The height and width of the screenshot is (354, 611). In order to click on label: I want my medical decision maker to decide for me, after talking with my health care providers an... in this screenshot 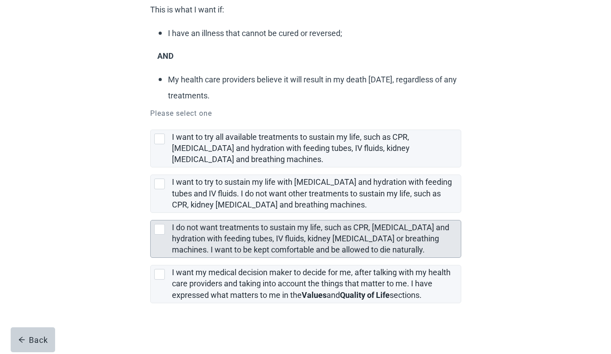, I will do `click(311, 283)`.